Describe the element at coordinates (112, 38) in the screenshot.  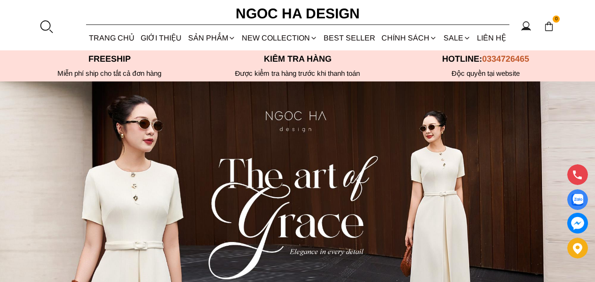
I see `a: TRANG CHỦ` at that location.